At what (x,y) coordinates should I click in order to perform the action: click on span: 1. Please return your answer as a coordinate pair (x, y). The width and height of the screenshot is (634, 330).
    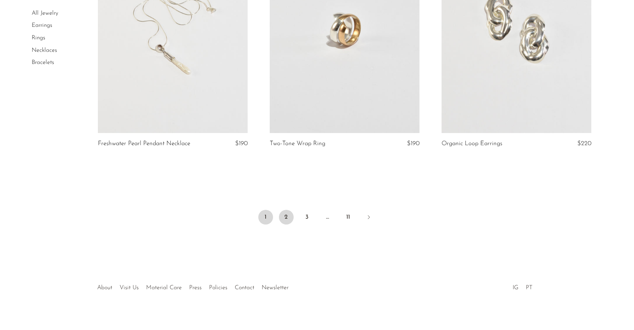
    Looking at the image, I should click on (266, 217).